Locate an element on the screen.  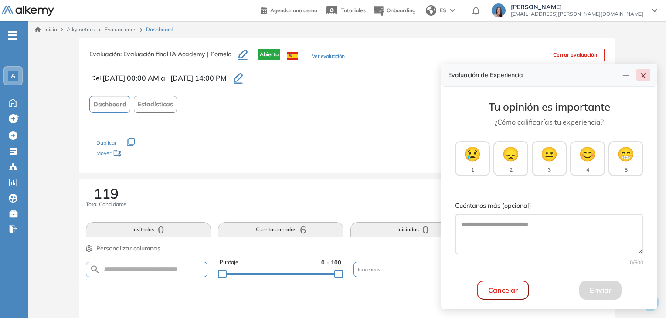
span: Onboarding is located at coordinates (401, 10).